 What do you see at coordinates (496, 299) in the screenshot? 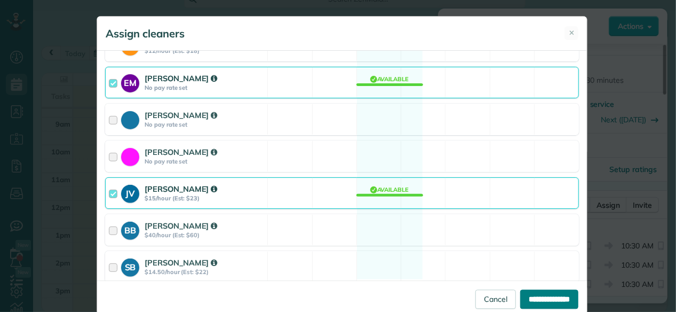
I see `a: Cancel` at bounding box center [496, 299].